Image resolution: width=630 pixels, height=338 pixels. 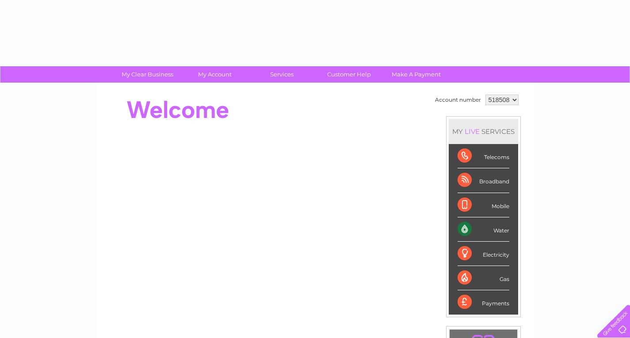 What do you see at coordinates (416, 74) in the screenshot?
I see `a: Make A Payment` at bounding box center [416, 74].